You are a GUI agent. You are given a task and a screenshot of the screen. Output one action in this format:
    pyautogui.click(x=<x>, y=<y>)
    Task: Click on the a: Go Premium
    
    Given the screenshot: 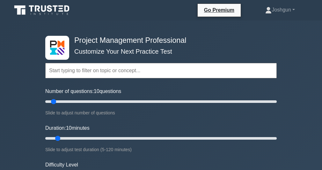 What is the action you would take?
    pyautogui.click(x=219, y=10)
    